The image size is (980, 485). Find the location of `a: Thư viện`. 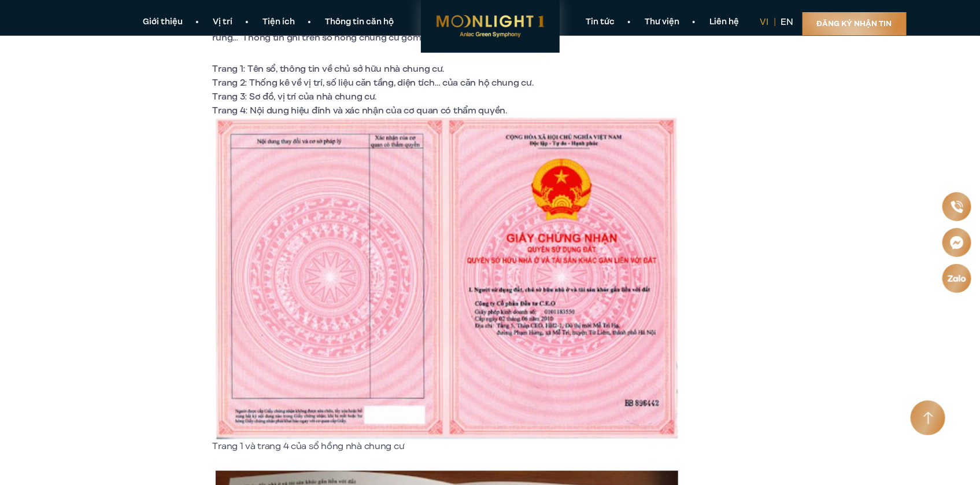

a: Thư viện is located at coordinates (662, 22).